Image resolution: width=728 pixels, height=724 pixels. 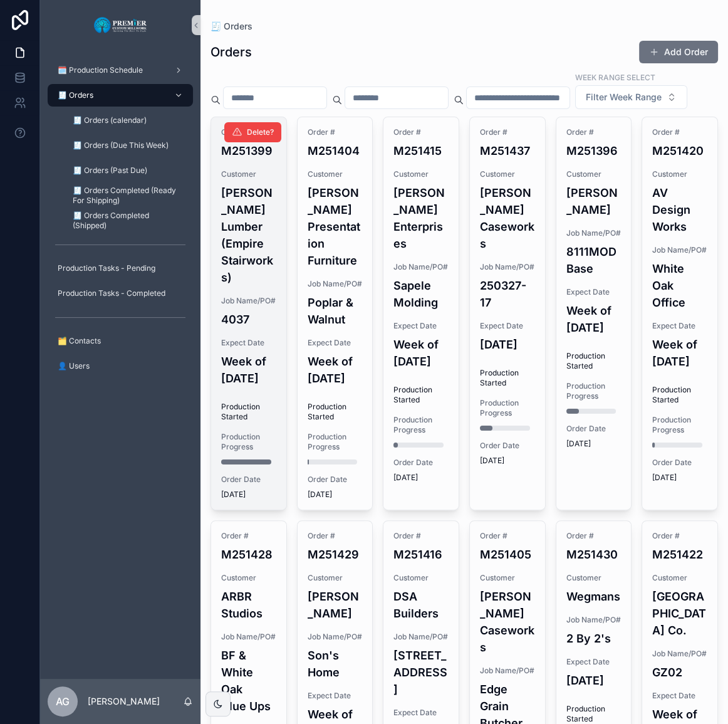 I want to click on span: 👤 Users, so click(x=73, y=366).